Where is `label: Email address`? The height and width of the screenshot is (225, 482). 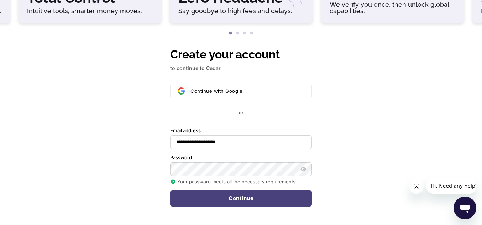
label: Email address is located at coordinates (185, 131).